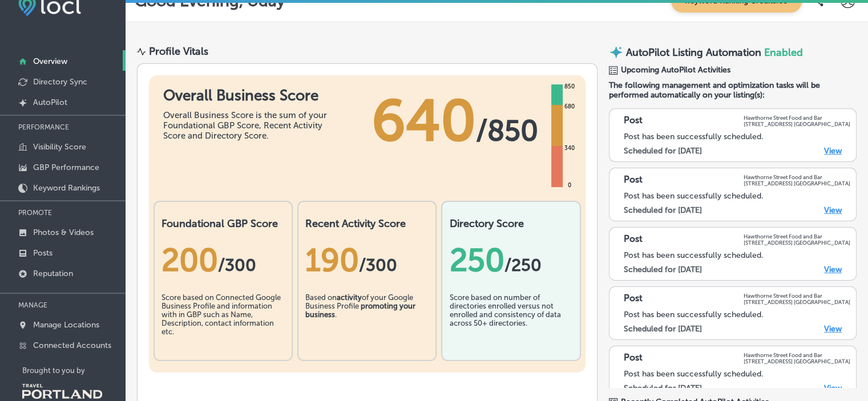  I want to click on p: GBP Performance, so click(66, 167).